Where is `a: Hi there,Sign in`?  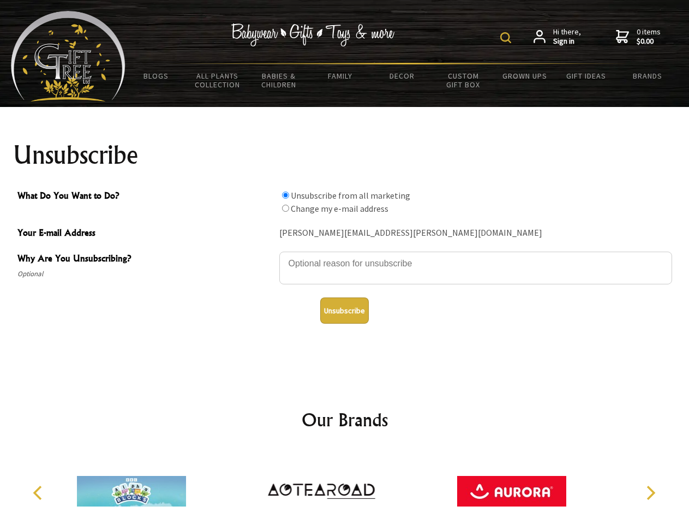 a: Hi there,Sign in is located at coordinates (557, 37).